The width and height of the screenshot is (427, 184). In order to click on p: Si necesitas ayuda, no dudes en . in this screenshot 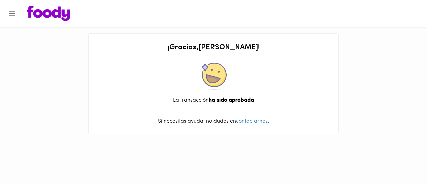, I will do `click(214, 121)`.